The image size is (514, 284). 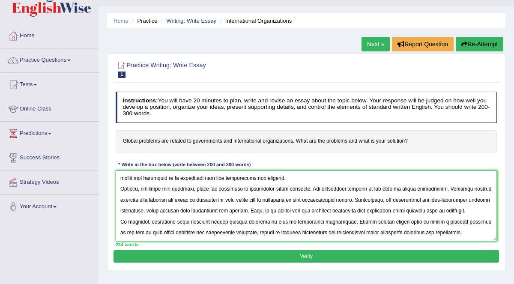 What do you see at coordinates (191, 21) in the screenshot?
I see `a: Writing: Write Essay` at bounding box center [191, 21].